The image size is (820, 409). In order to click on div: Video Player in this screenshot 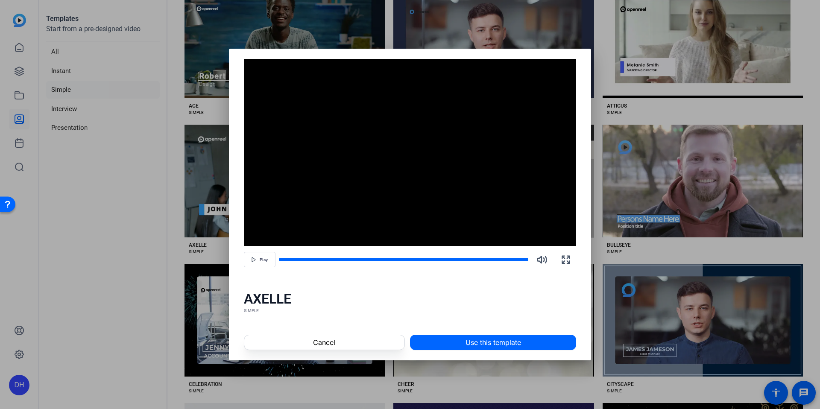, I will do `click(410, 152)`.